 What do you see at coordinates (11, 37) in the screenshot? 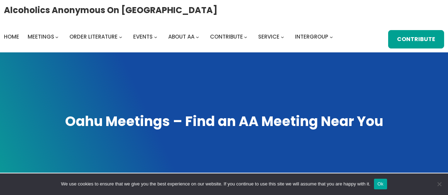
I see `a: Home` at bounding box center [11, 37].